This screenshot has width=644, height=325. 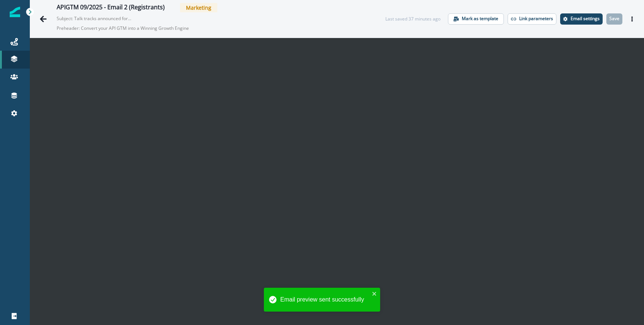 What do you see at coordinates (15, 12) in the screenshot?
I see `img: Inflection` at bounding box center [15, 12].